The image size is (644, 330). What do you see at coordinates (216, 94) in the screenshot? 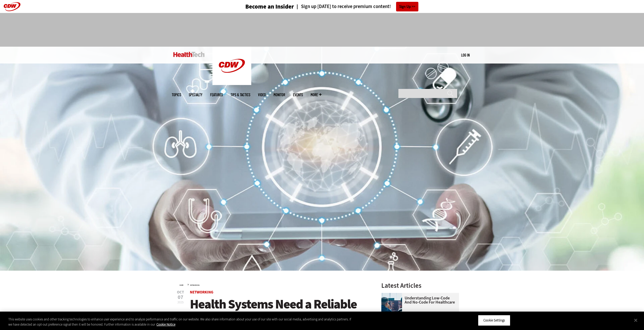
I see `a: Features` at bounding box center [216, 94].